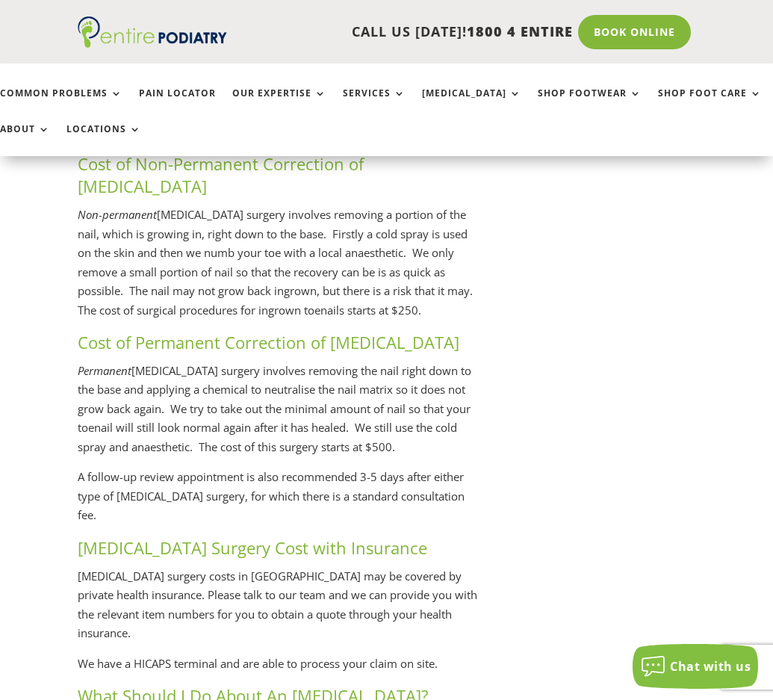 Image resolution: width=773 pixels, height=700 pixels. I want to click on a: Locations, so click(104, 140).